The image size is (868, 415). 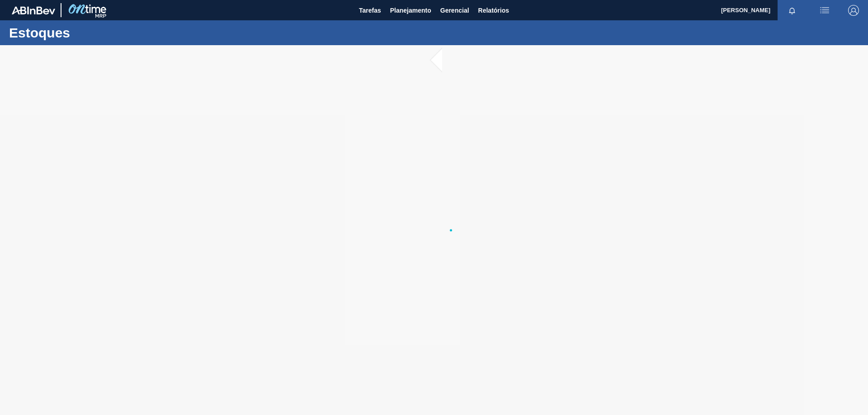 I want to click on button: Notificações, so click(x=792, y=10).